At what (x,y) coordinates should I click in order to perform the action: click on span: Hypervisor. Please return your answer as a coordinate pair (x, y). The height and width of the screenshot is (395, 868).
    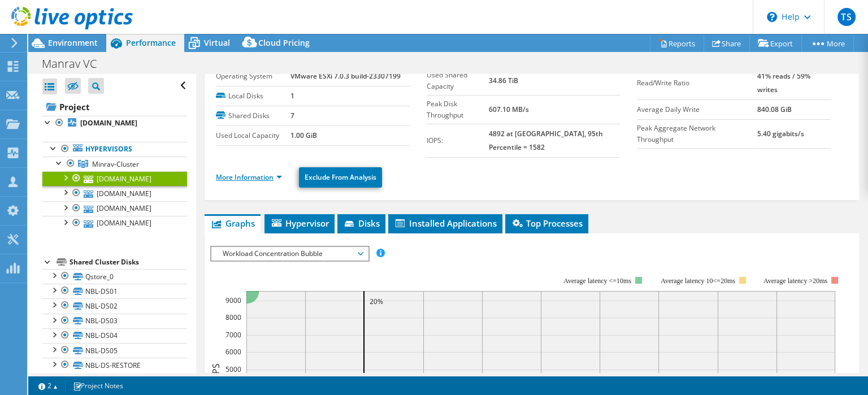
    Looking at the image, I should click on (300, 223).